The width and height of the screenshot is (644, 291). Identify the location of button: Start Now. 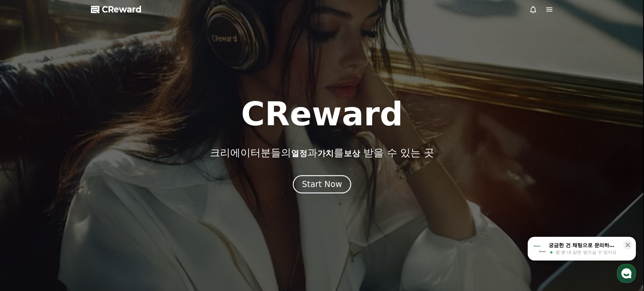
(322, 184).